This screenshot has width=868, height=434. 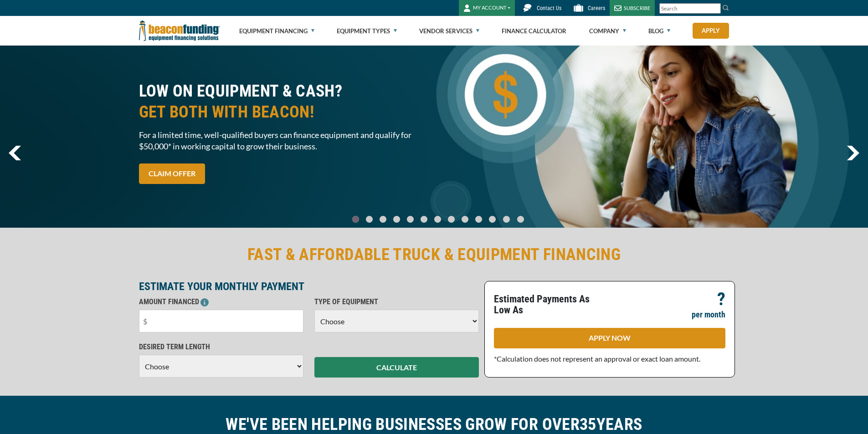 I want to click on a: Blog, so click(x=659, y=31).